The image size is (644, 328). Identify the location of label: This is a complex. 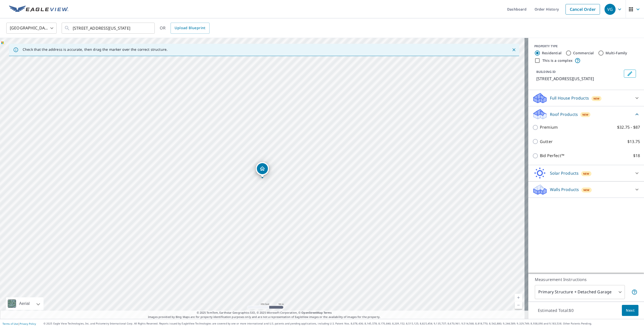
(558, 60).